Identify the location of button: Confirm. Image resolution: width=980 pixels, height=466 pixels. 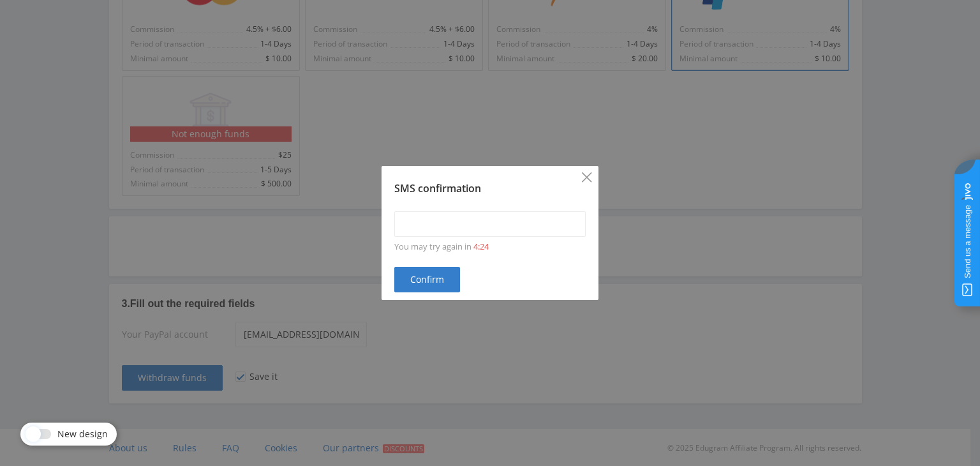
(427, 279).